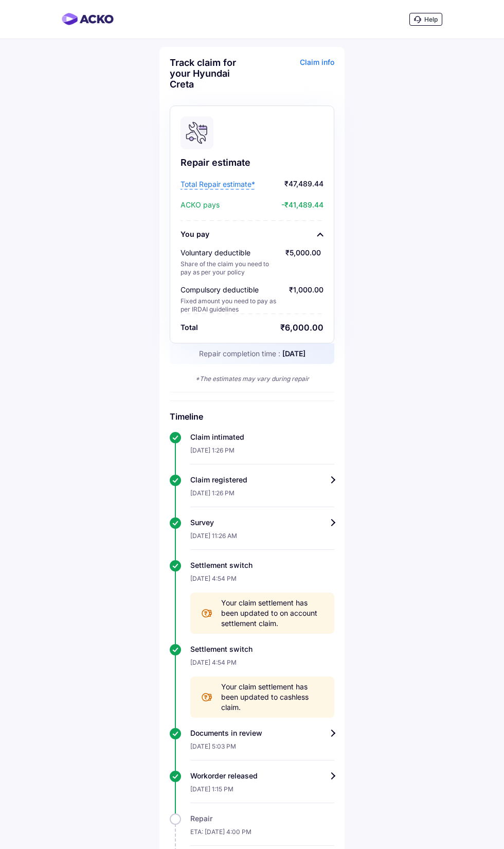 The height and width of the screenshot is (849, 504). What do you see at coordinates (262, 733) in the screenshot?
I see `div: Documents in review` at bounding box center [262, 733].